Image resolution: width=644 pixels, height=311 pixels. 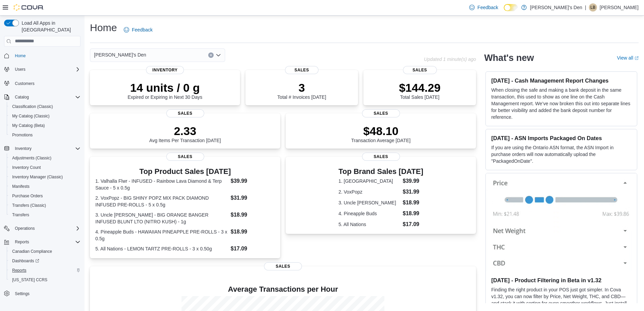 What do you see at coordinates (45, 116) in the screenshot?
I see `button: My Catalog (Classic)` at bounding box center [45, 116].